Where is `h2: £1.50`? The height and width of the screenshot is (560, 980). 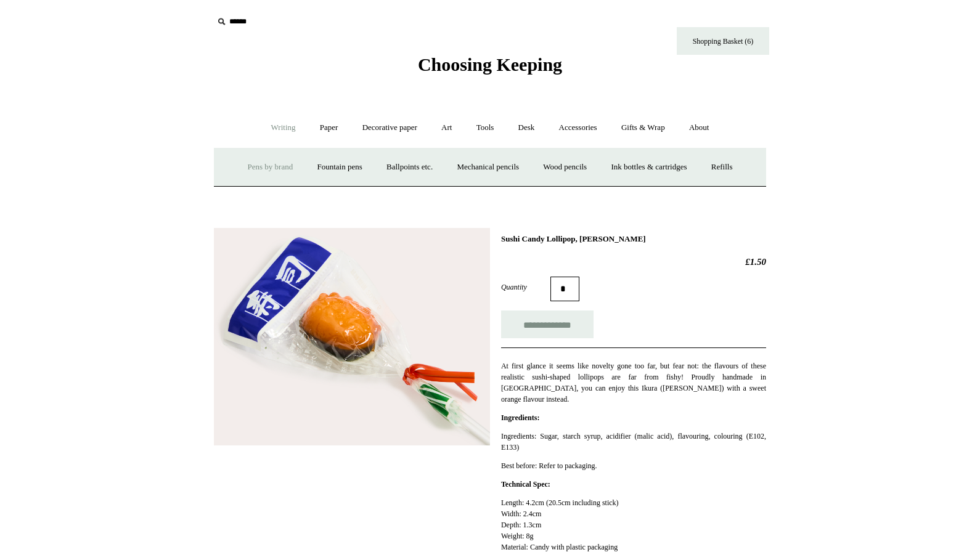 h2: £1.50 is located at coordinates (633, 261).